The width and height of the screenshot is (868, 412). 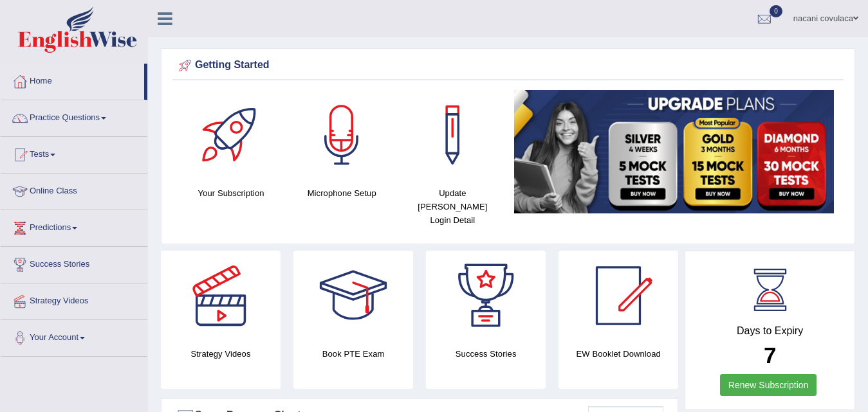 I want to click on a: Your Account, so click(x=74, y=337).